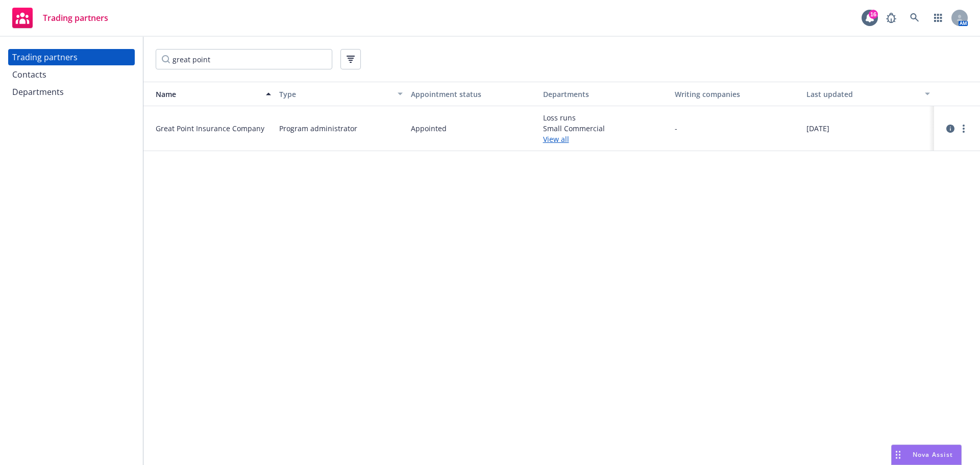  What do you see at coordinates (736, 94) in the screenshot?
I see `div: Writing companies` at bounding box center [736, 94].